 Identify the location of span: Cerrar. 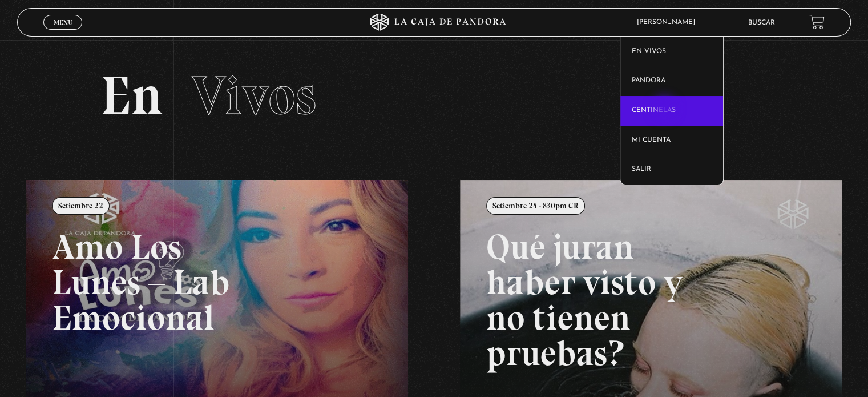
(63, 32).